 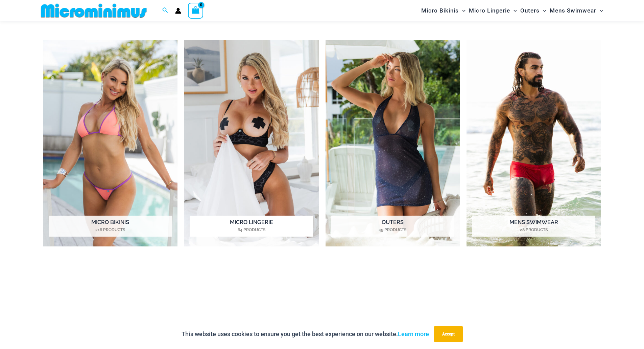 I want to click on a: Micro LingerieMenu ToggleMenu Toggle, so click(x=493, y=10).